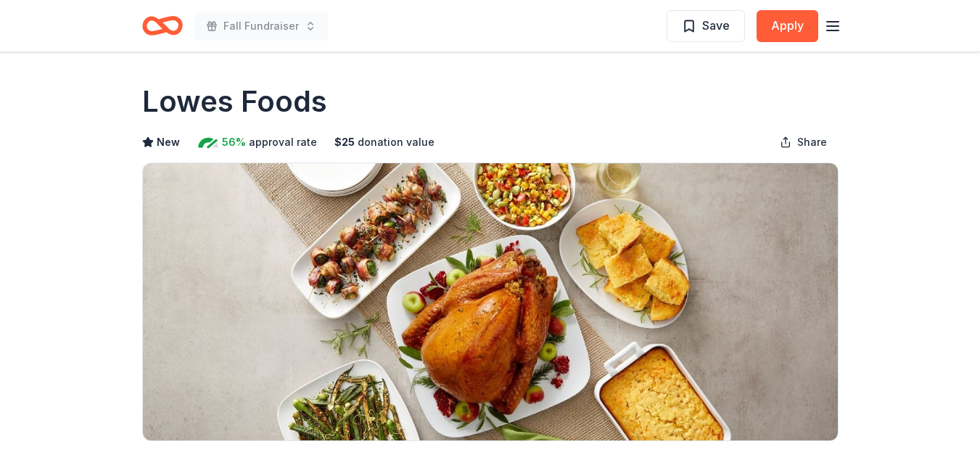 This screenshot has width=980, height=468. Describe the element at coordinates (233, 143) in the screenshot. I see `span: 56%` at that location.